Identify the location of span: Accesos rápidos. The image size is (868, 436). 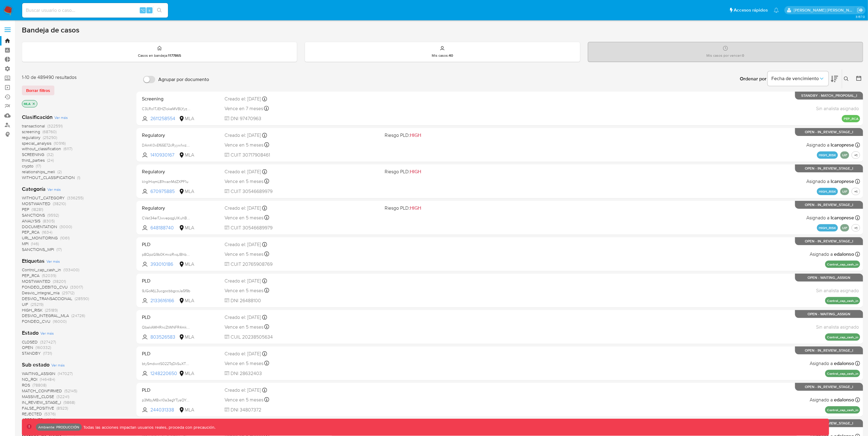
(750, 10).